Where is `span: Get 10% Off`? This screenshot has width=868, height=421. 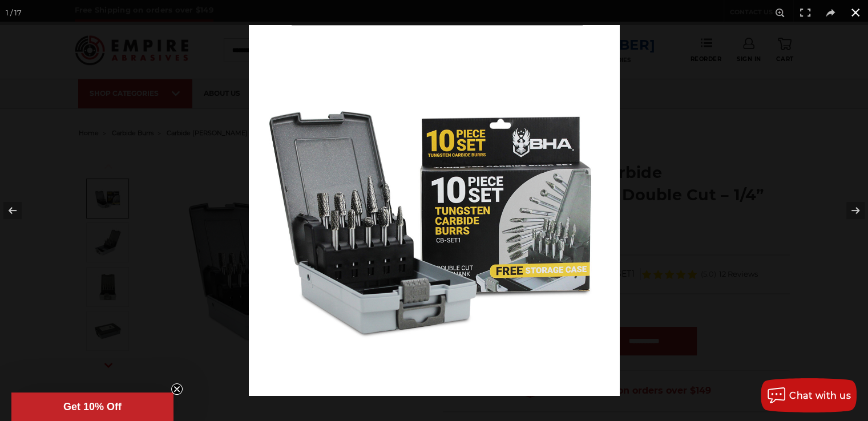
span: Get 10% Off is located at coordinates (93, 407).